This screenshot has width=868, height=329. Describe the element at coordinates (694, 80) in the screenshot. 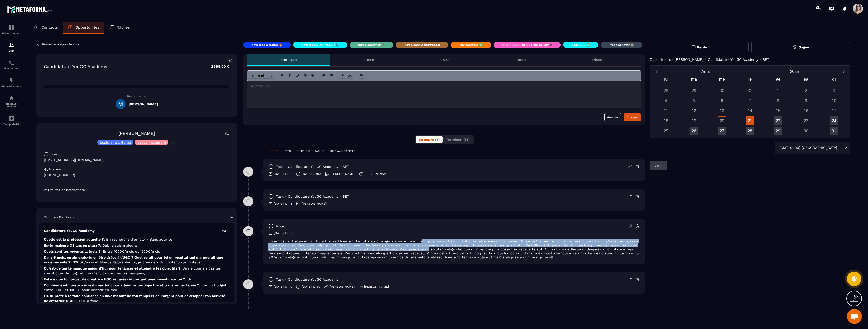

I see `div: ma` at that location.